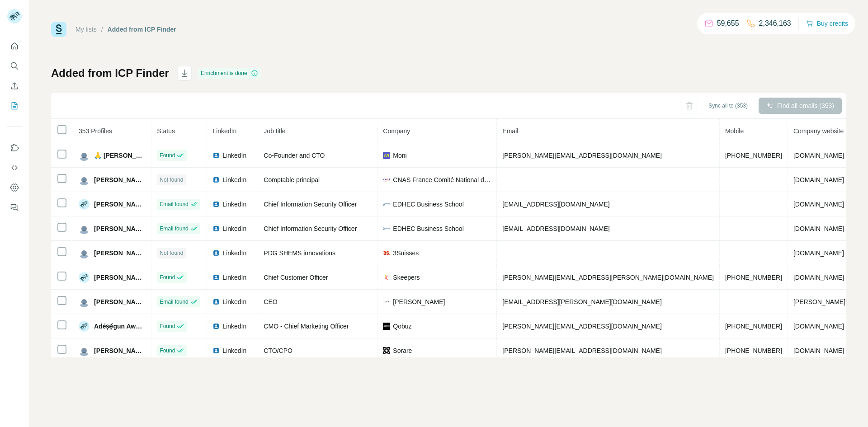  Describe the element at coordinates (110, 73) in the screenshot. I see `h1: Added from ICP Finder` at that location.